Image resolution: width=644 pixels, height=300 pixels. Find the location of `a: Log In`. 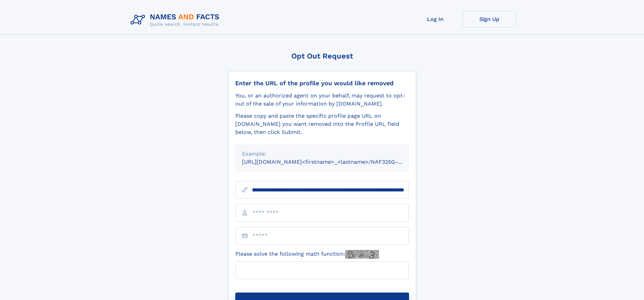

a: Log In is located at coordinates (435, 19).